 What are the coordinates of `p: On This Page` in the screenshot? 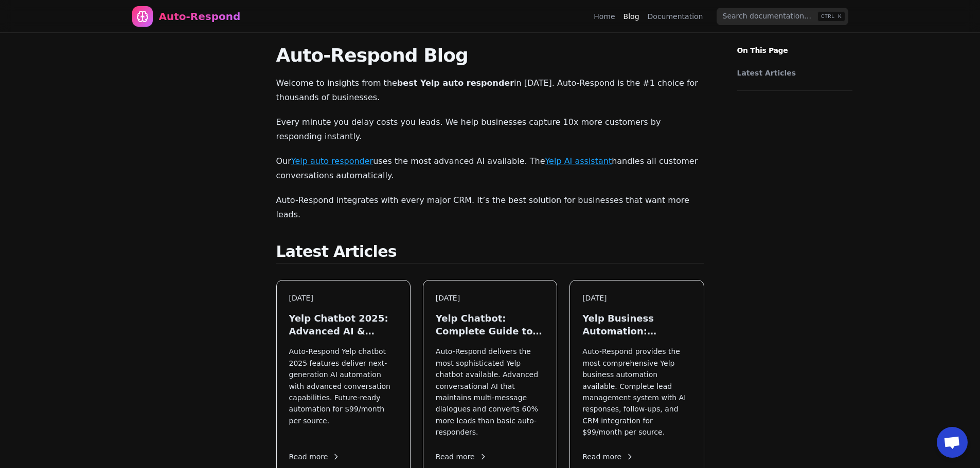 It's located at (795, 44).